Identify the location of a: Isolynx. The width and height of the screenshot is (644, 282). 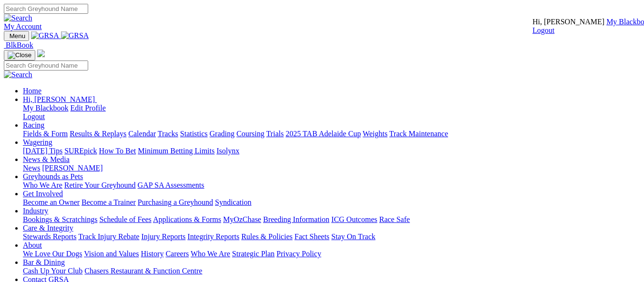
(228, 150).